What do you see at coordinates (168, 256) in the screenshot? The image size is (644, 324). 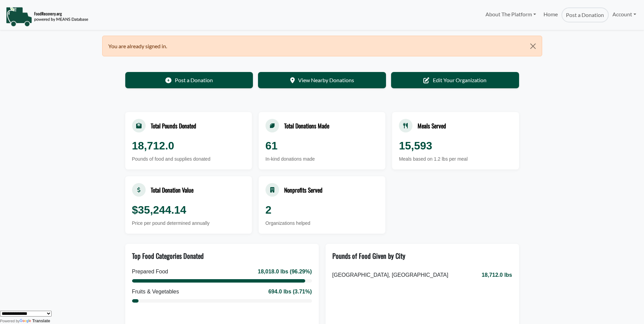 I see `div: Top Food Categories Donated` at bounding box center [168, 256].